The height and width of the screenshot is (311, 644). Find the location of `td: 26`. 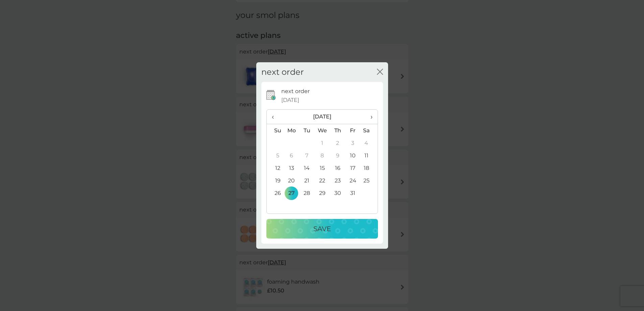

td: 26 is located at coordinates (275, 193).